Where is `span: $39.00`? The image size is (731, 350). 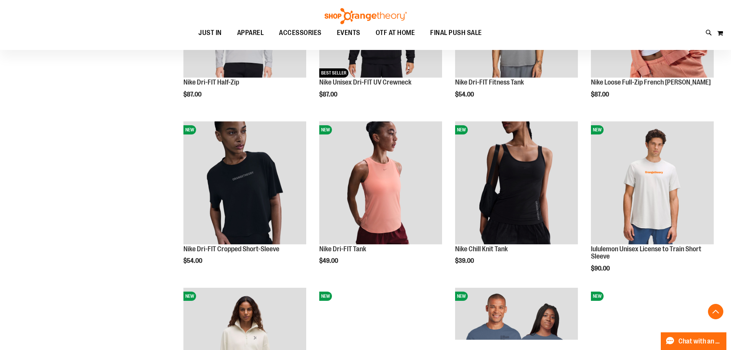
span: $39.00 is located at coordinates (465, 261).